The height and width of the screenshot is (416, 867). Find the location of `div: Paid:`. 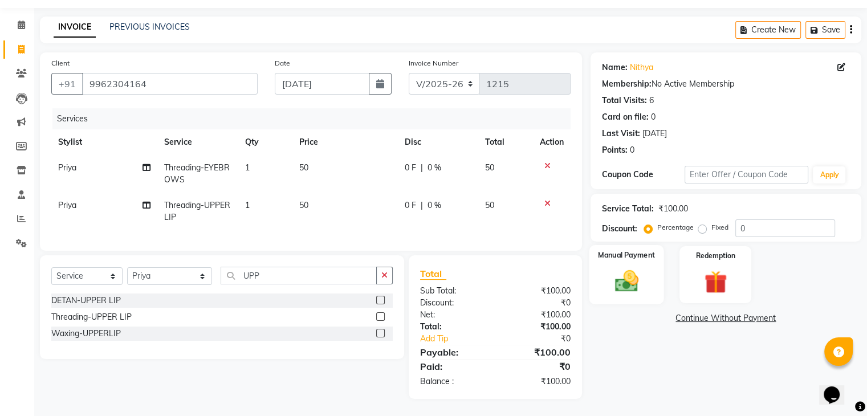

div: Paid: is located at coordinates (453, 366).